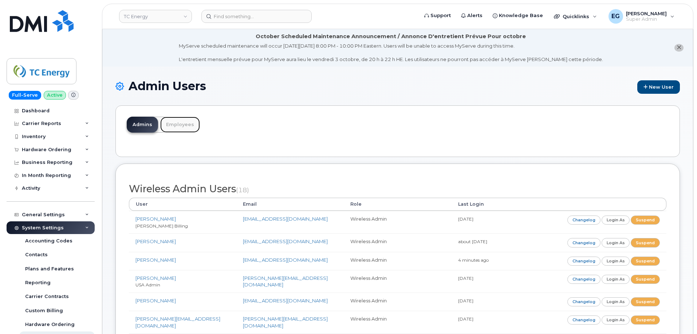 Image resolution: width=697 pixels, height=334 pixels. What do you see at coordinates (473, 260) in the screenshot?
I see `small: 4 minutes ago` at bounding box center [473, 260].